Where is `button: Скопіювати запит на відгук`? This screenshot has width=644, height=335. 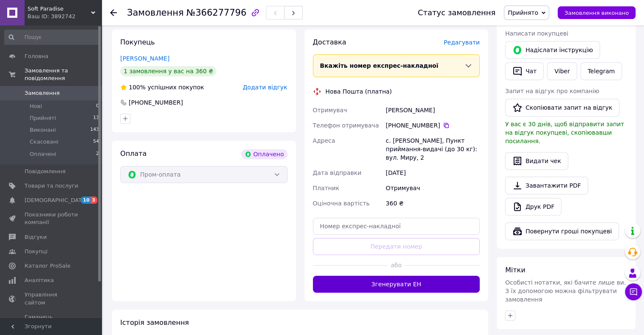
button: Скопіювати запит на відгук is located at coordinates (562, 107).